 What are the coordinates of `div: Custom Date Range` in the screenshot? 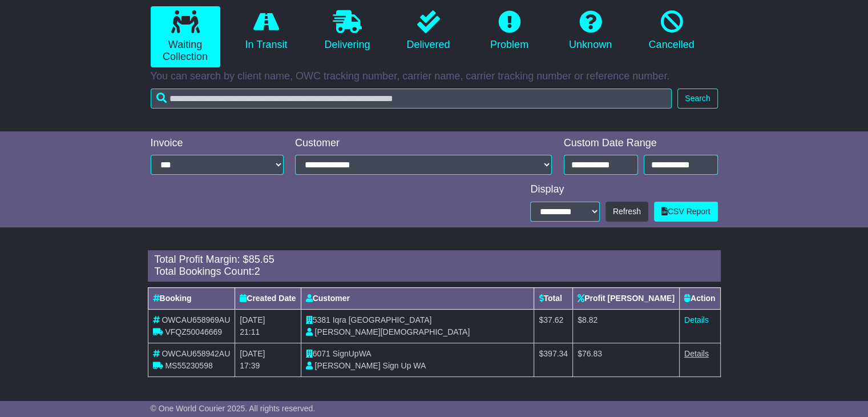 It's located at (641, 143).